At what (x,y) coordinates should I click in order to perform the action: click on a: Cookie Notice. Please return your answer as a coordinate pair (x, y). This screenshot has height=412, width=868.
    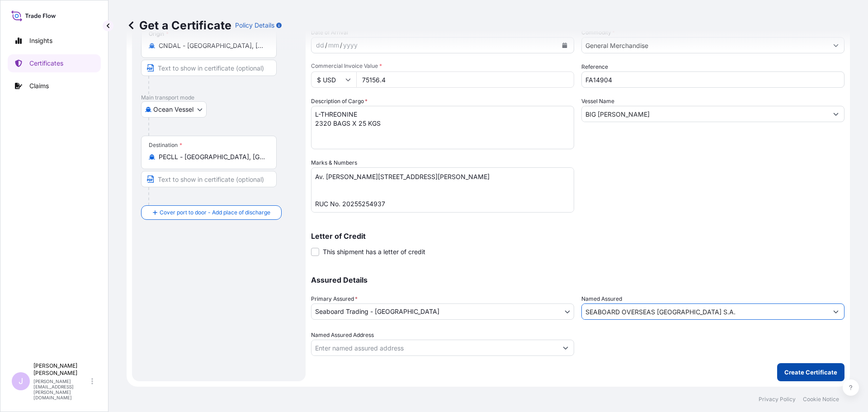
    Looking at the image, I should click on (821, 400).